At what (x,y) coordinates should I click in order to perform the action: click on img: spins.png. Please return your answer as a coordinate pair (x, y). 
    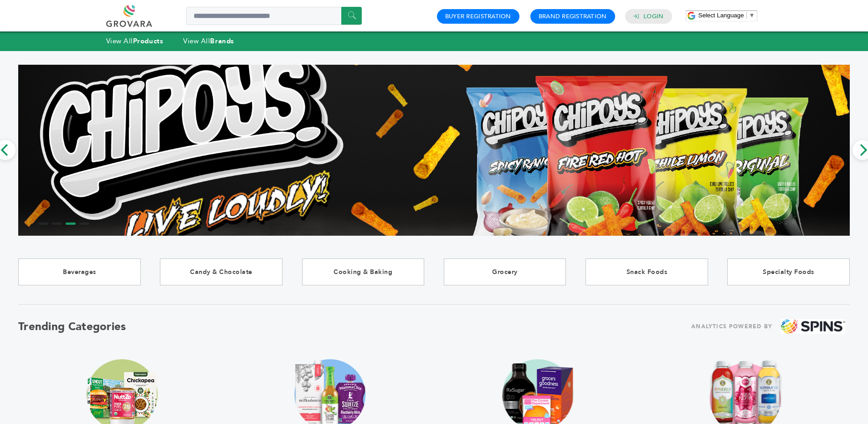
    Looking at the image, I should click on (813, 326).